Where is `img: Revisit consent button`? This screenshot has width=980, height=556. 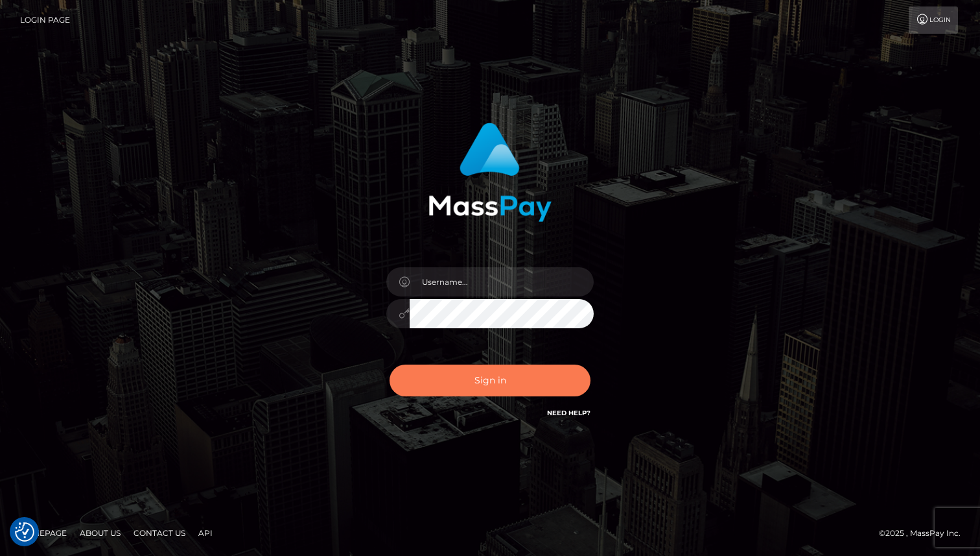
img: Revisit consent button is located at coordinates (24, 532).